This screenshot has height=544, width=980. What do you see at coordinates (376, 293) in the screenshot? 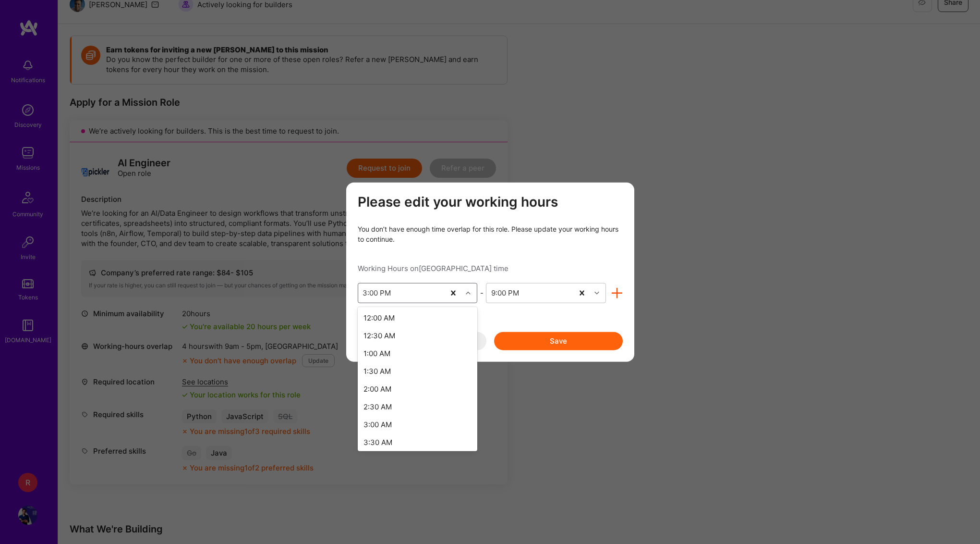
I see `div: 3:00 PM` at bounding box center [376, 293].